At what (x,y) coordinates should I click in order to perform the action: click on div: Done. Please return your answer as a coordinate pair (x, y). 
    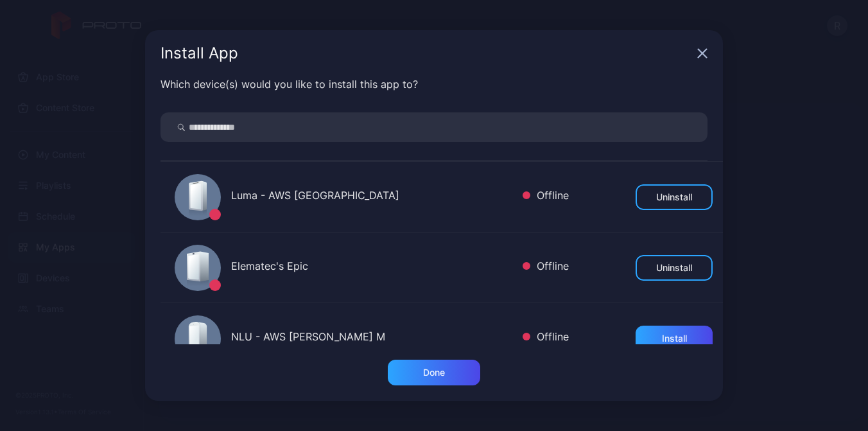
    Looking at the image, I should click on (434, 372).